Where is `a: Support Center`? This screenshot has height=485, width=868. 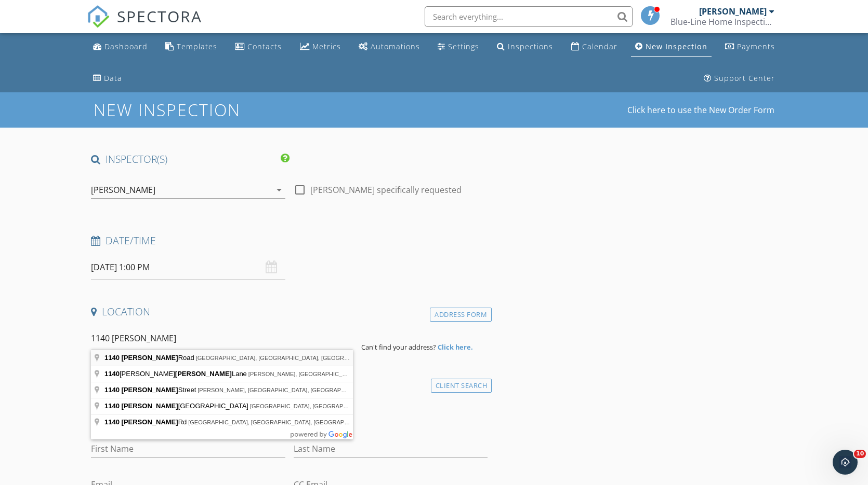
a: Support Center is located at coordinates (739, 78).